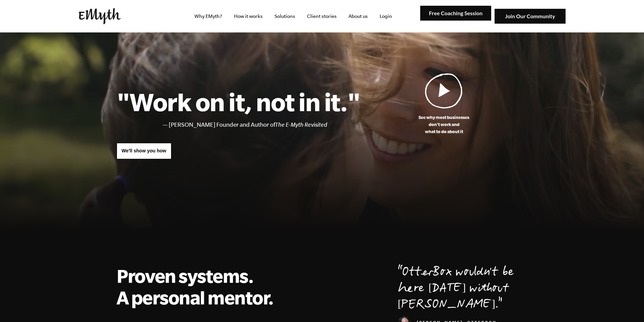 The height and width of the screenshot is (322, 644). What do you see at coordinates (444, 90) in the screenshot?
I see `img: Play Video` at bounding box center [444, 90].